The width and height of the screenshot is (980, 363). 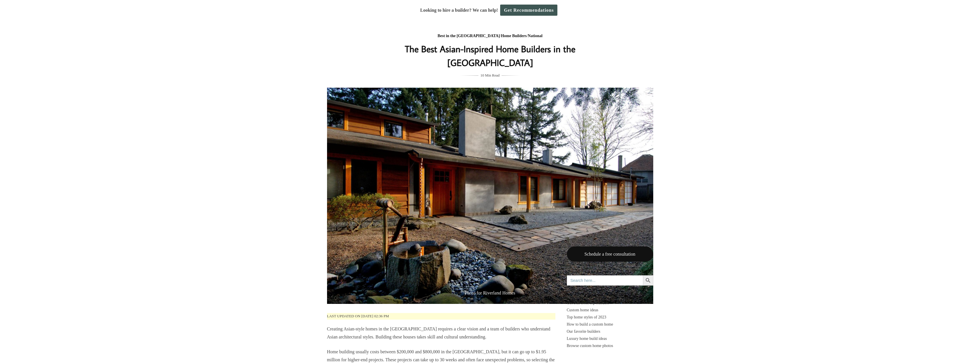 I want to click on span: Photo for Riverland Homes, so click(x=490, y=294).